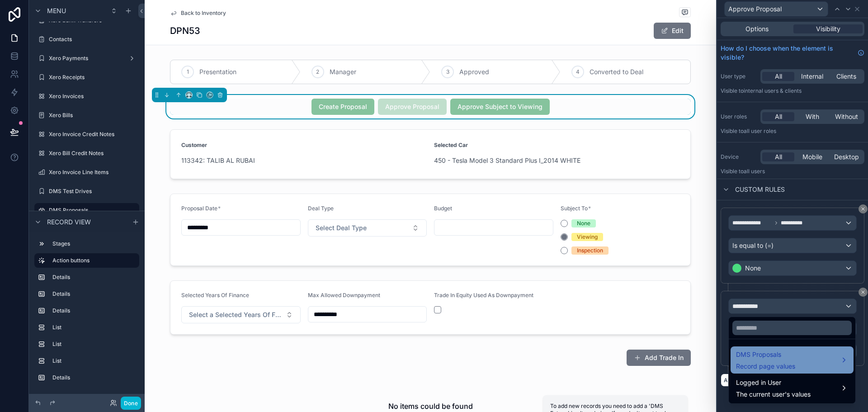 The width and height of the screenshot is (868, 412). What do you see at coordinates (87, 135) in the screenshot?
I see `a: Xero Invoice Credit Notes` at bounding box center [87, 135].